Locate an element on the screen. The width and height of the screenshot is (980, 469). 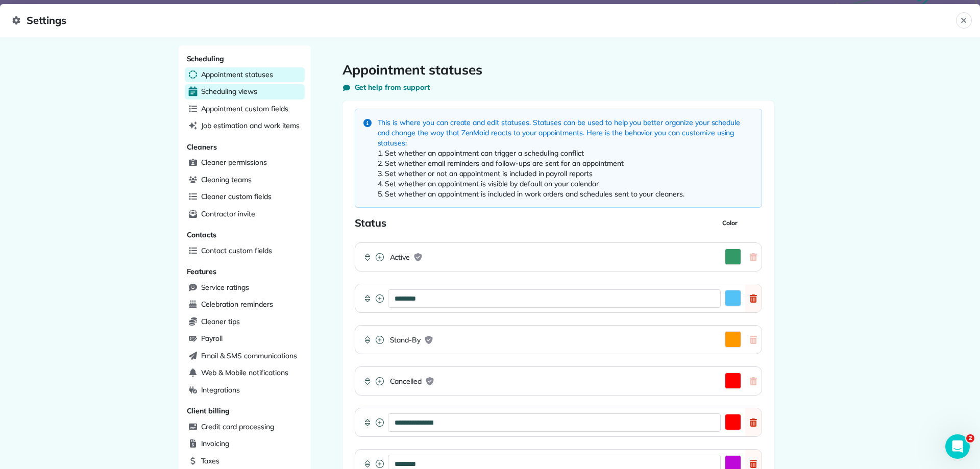
span: Email & SMS communications is located at coordinates (249, 356).